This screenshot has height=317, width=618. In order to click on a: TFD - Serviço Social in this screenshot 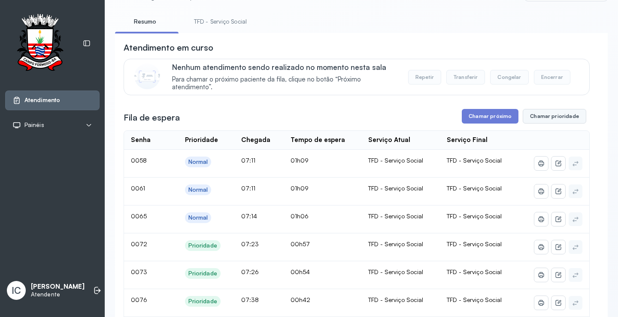, I will do `click(220, 21)`.